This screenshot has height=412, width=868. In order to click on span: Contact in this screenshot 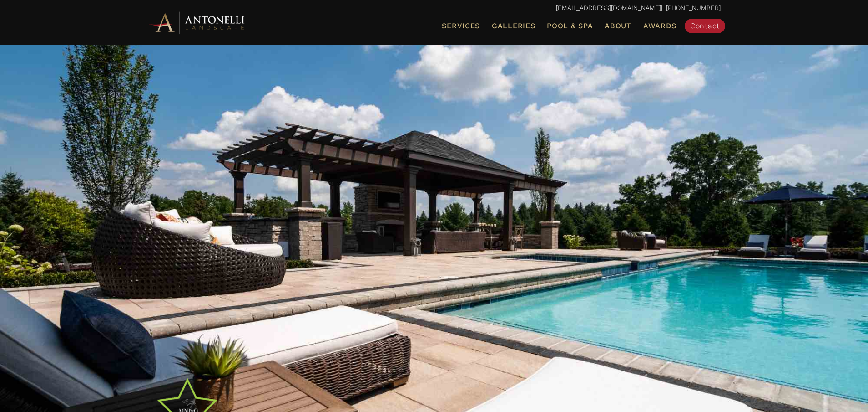, I will do `click(705, 25)`.